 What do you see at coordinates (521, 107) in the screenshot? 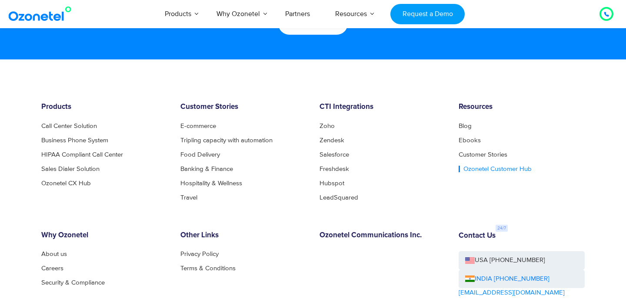
I see `h6: Resources` at bounding box center [521, 107].